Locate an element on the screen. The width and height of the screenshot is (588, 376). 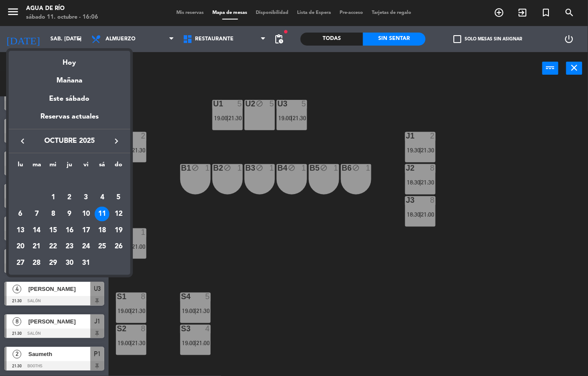
th: viernes is located at coordinates (86, 166).